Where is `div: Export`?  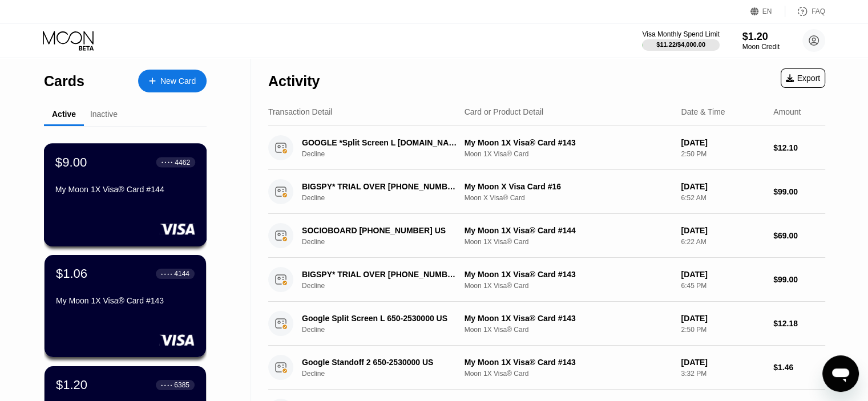 div: Export is located at coordinates (803, 78).